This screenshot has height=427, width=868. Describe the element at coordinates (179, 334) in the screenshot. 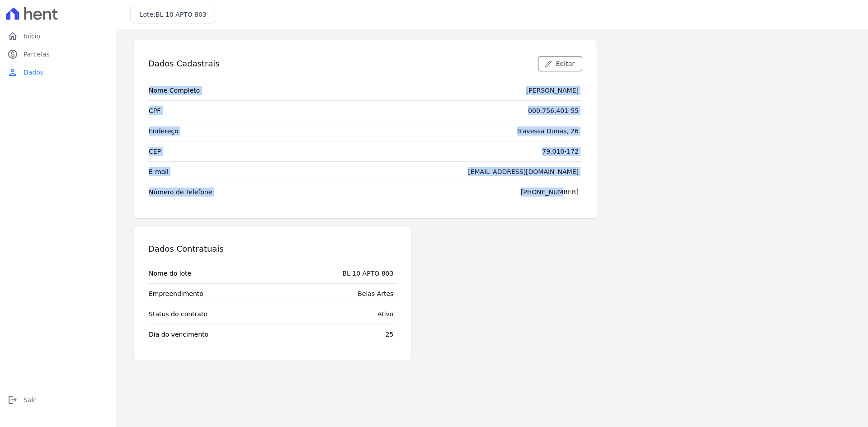

I see `span: Dia do vencimento` at that location.